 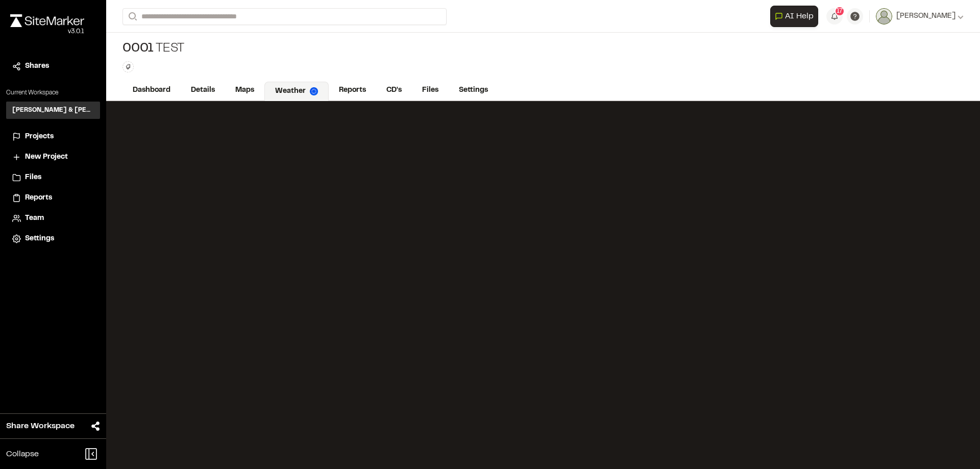 What do you see at coordinates (53, 137) in the screenshot?
I see `a: Projects` at bounding box center [53, 137].